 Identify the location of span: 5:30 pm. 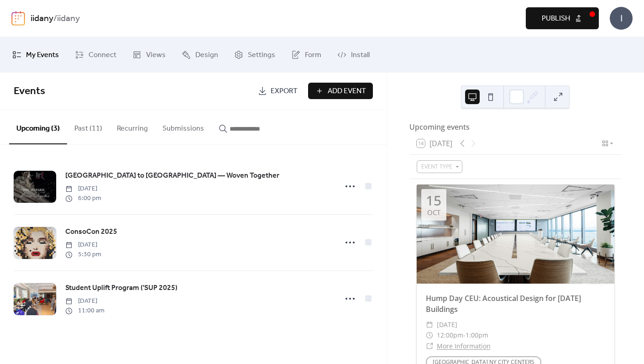
(83, 254).